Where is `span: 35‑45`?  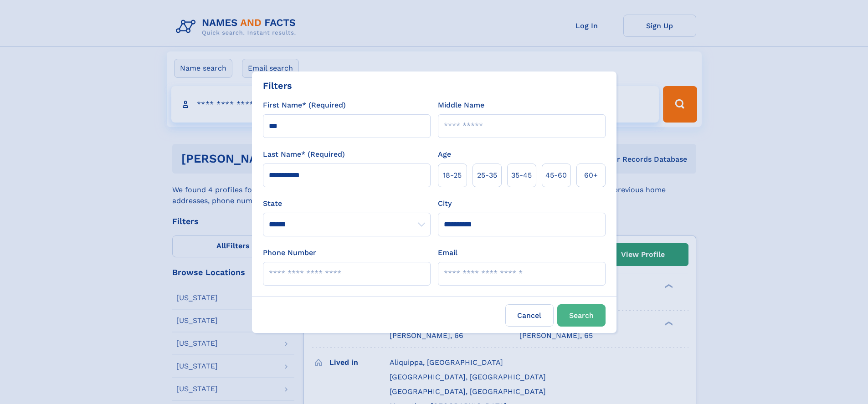
span: 35‑45 is located at coordinates (521, 175).